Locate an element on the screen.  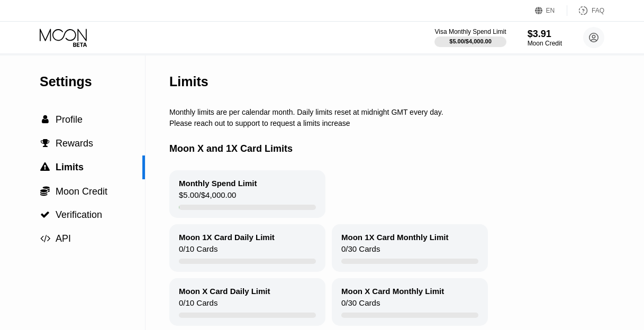
div: Visa Monthly Spend Limit$5.00/$4,000.00 is located at coordinates (470, 38).